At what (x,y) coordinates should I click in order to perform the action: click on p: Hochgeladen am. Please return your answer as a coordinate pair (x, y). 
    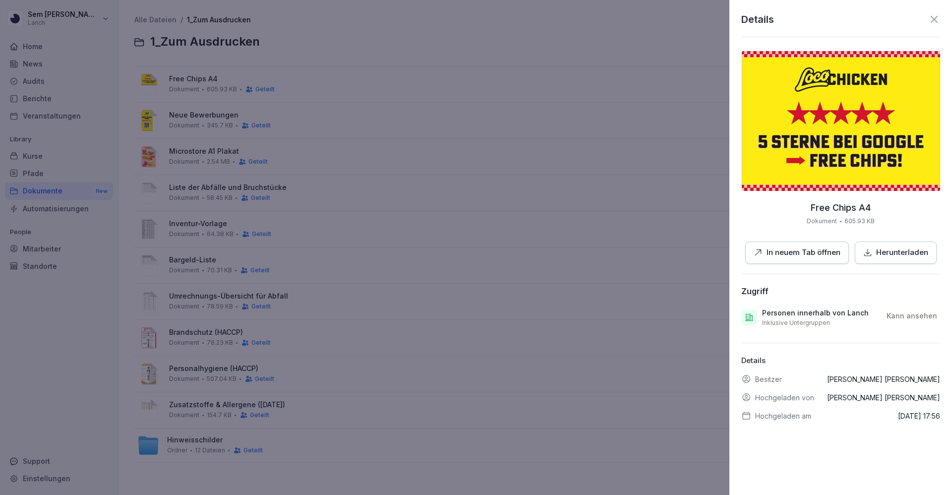
    Looking at the image, I should click on (783, 415).